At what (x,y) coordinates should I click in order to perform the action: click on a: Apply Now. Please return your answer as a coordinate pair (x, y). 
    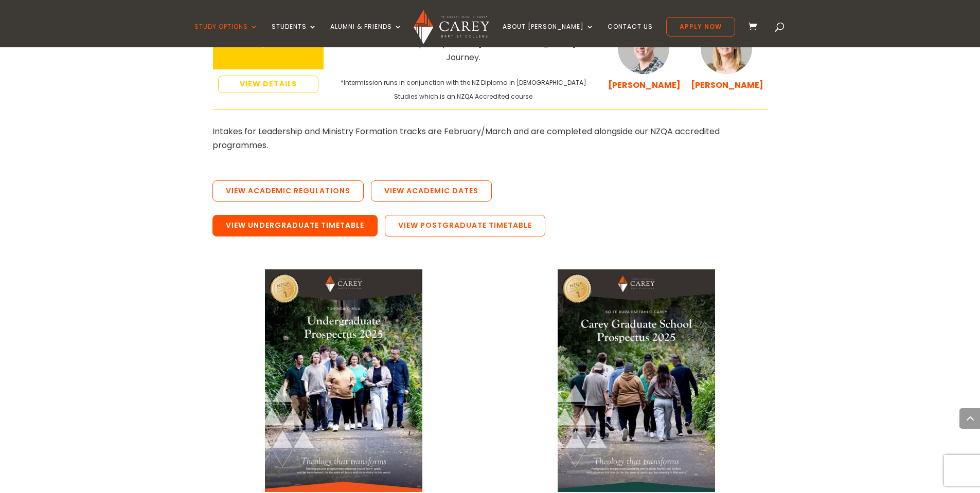
    Looking at the image, I should click on (700, 27).